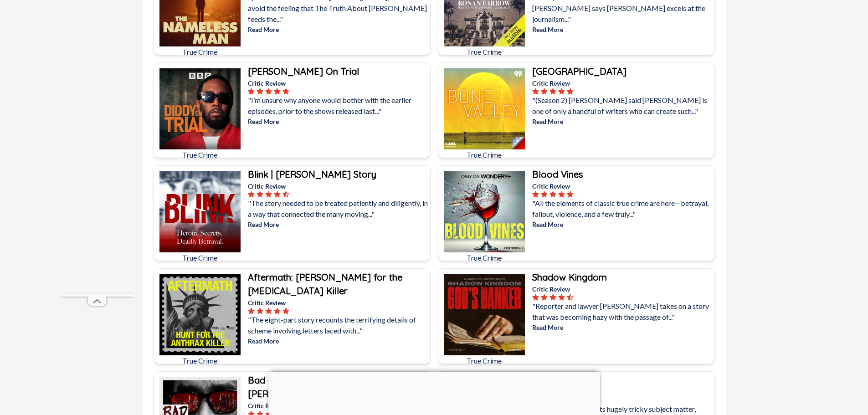 The image size is (868, 415). I want to click on img: Aftermath: Hunt for the Anthrax Killer, so click(200, 315).